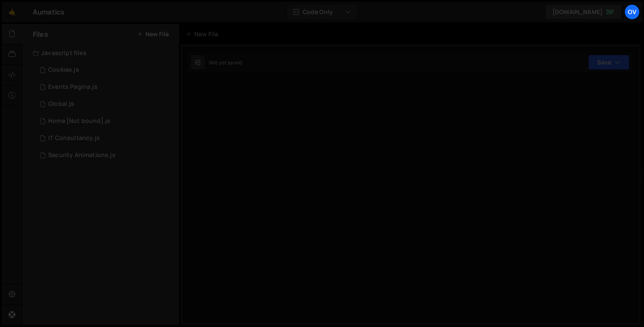 This screenshot has height=327, width=644. Describe the element at coordinates (204, 34) in the screenshot. I see `div: New File` at that location.